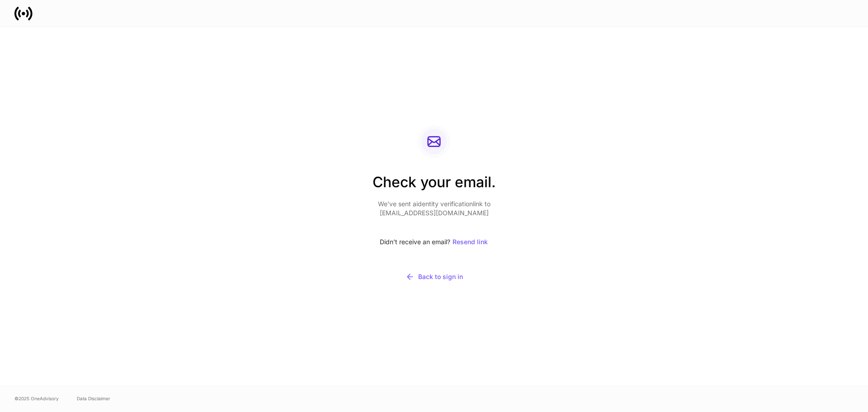 The height and width of the screenshot is (412, 868). Describe the element at coordinates (471, 242) in the screenshot. I see `button: Resend link` at that location.